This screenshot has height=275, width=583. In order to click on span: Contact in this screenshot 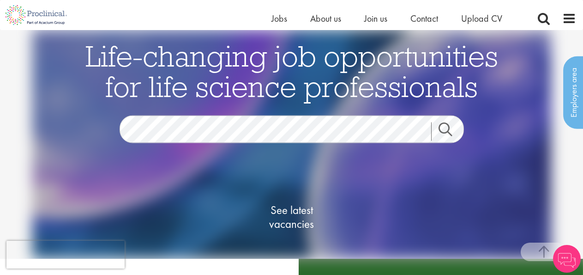, I will do `click(424, 18)`.